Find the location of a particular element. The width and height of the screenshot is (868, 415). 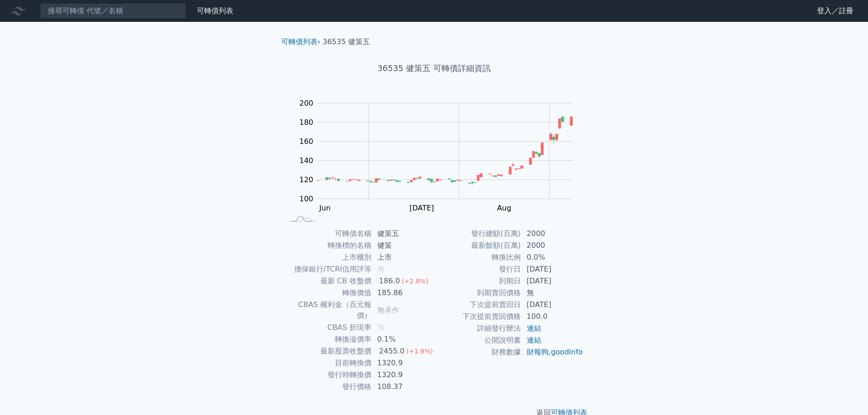

span: (+2.8%) is located at coordinates (415, 281).